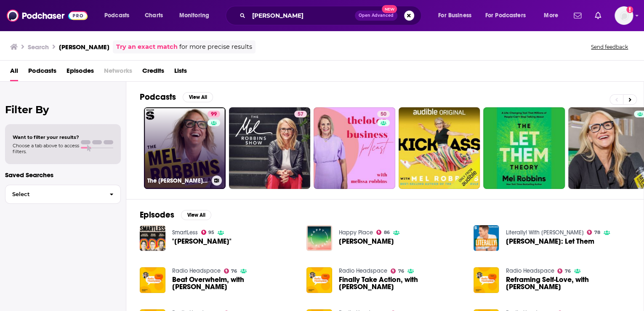 This screenshot has height=311, width=644. I want to click on button: Show profile menu, so click(624, 16).